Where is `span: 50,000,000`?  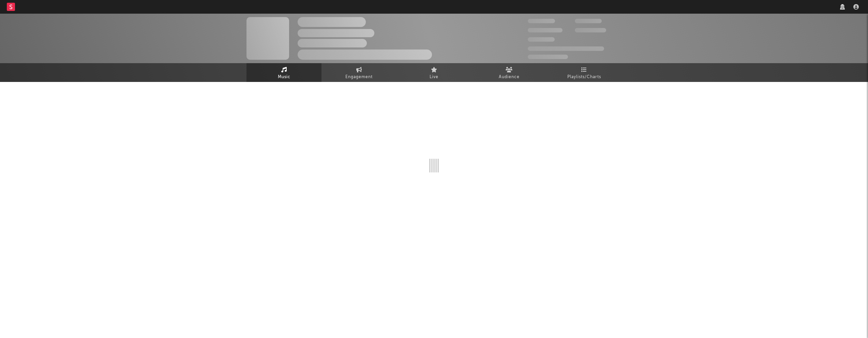 span: 50,000,000 is located at coordinates (545, 30).